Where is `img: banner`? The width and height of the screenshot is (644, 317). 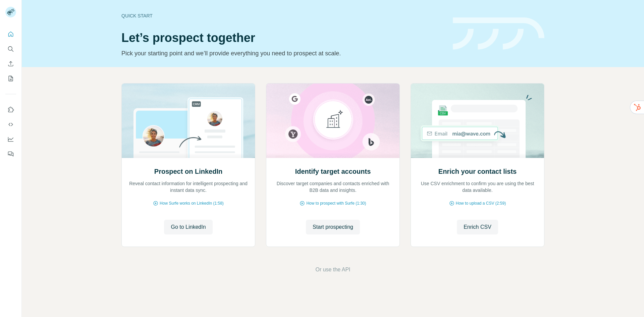
img: banner is located at coordinates (498, 33).